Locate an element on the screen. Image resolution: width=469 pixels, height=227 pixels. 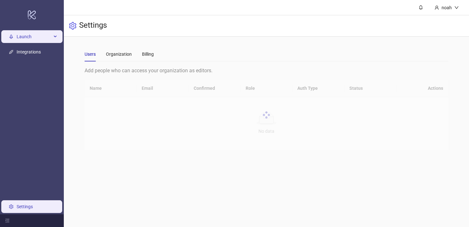
div: Billing is located at coordinates (148, 54).